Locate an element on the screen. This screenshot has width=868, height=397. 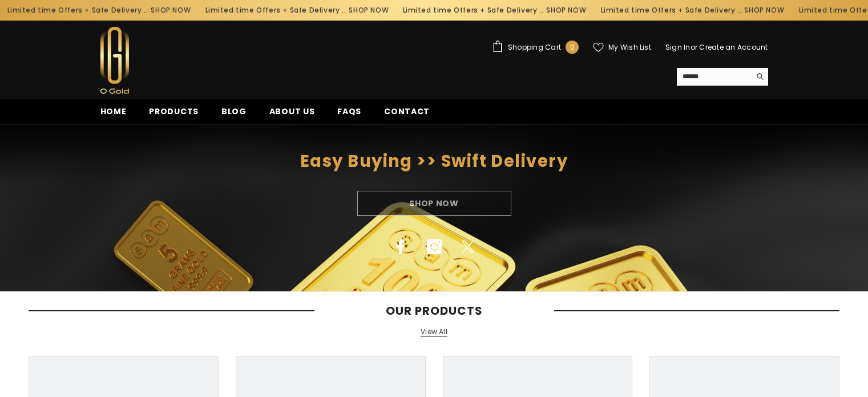
a: Sign In is located at coordinates (678, 47).